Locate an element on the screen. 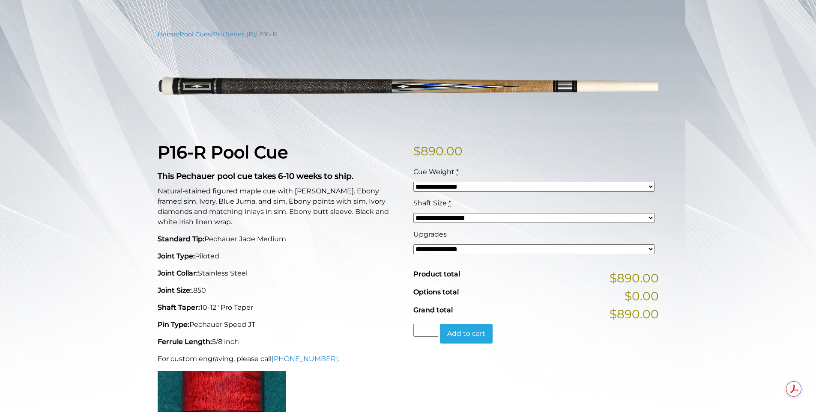 The width and height of the screenshot is (816, 412). p: Stainless Steel is located at coordinates (280, 274).